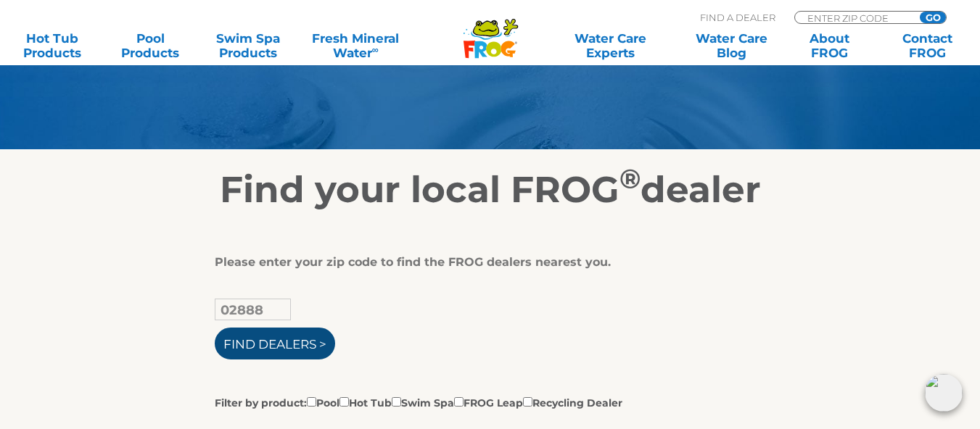 The width and height of the screenshot is (980, 429). Describe the element at coordinates (274, 344) in the screenshot. I see `input: Find Dealers >` at that location.